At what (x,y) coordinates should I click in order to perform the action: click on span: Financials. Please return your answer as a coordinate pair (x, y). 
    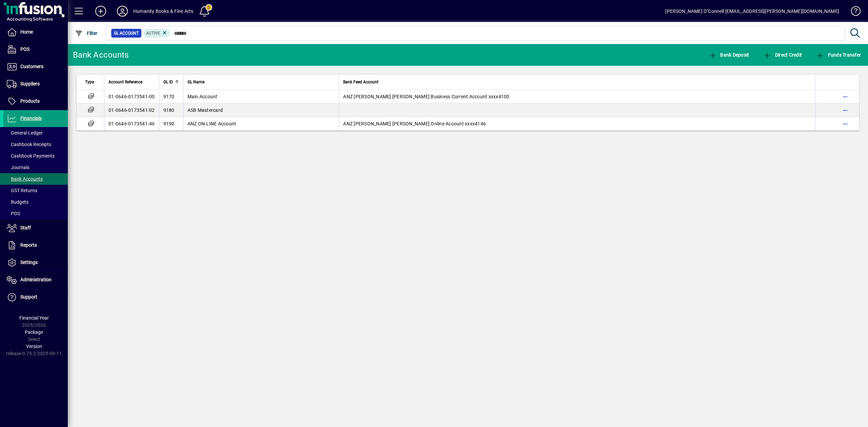
    Looking at the image, I should click on (31, 119).